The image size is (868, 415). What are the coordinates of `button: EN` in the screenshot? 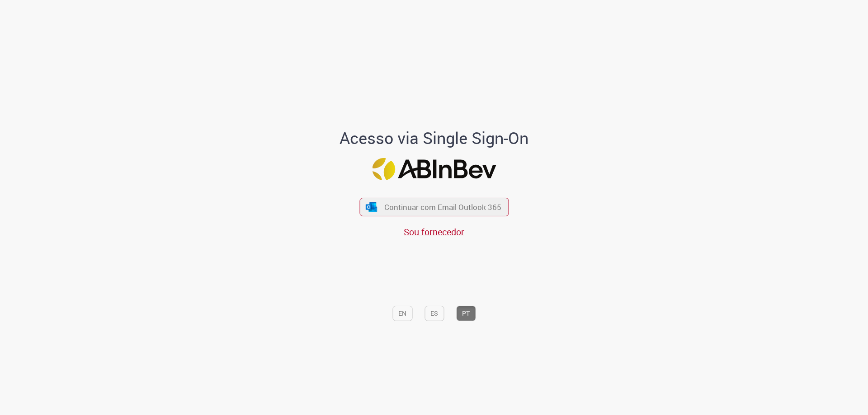 It's located at (402, 313).